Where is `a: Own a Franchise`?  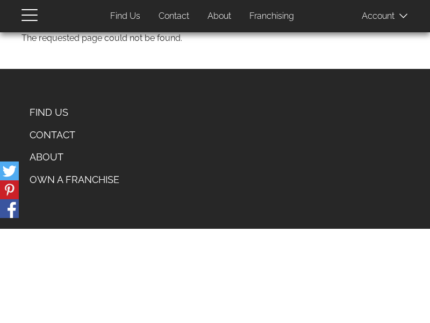
a: Own a Franchise is located at coordinates (74, 180).